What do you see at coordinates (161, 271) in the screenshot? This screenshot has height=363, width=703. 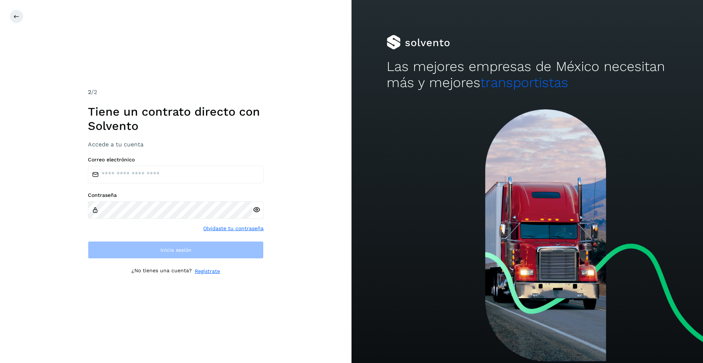 I see `p: ¿No tienes una cuenta?` at bounding box center [161, 271].